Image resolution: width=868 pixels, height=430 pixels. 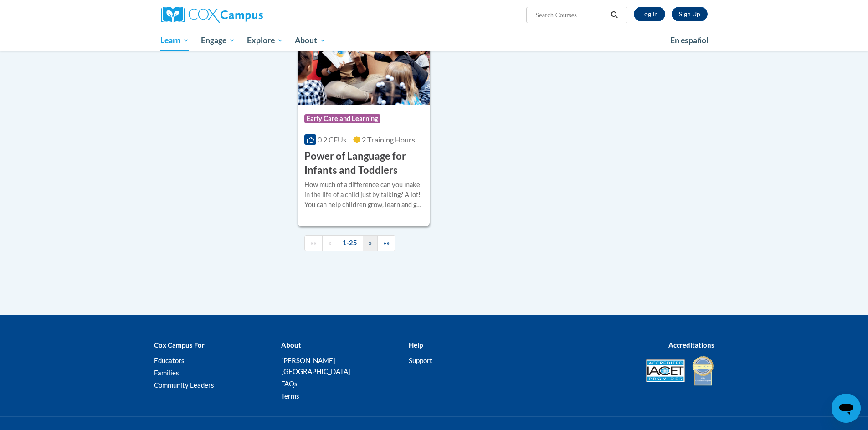 What do you see at coordinates (310, 40) in the screenshot?
I see `span: About` at bounding box center [310, 40].